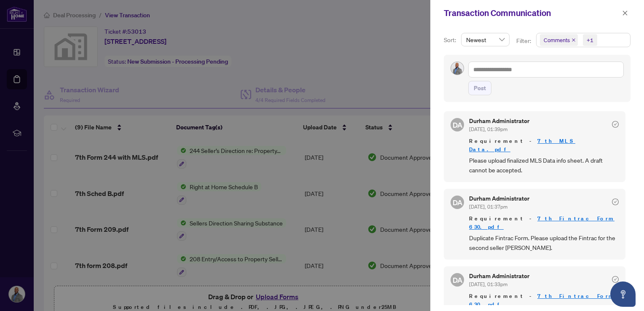 The width and height of the screenshot is (644, 311). Describe the element at coordinates (544, 165) in the screenshot. I see `span: Please upload finalized MLS Data info sheet. A draft cannot be accepted.` at that location.